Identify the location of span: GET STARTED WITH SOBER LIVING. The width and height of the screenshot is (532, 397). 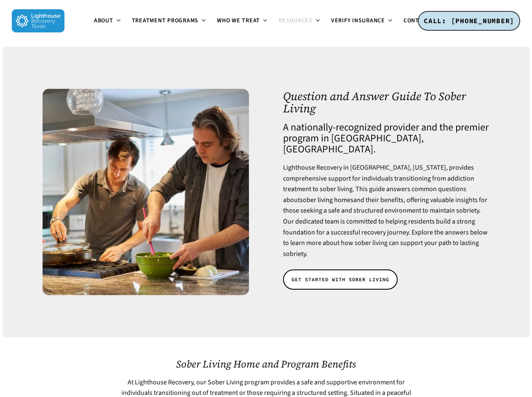
(340, 279).